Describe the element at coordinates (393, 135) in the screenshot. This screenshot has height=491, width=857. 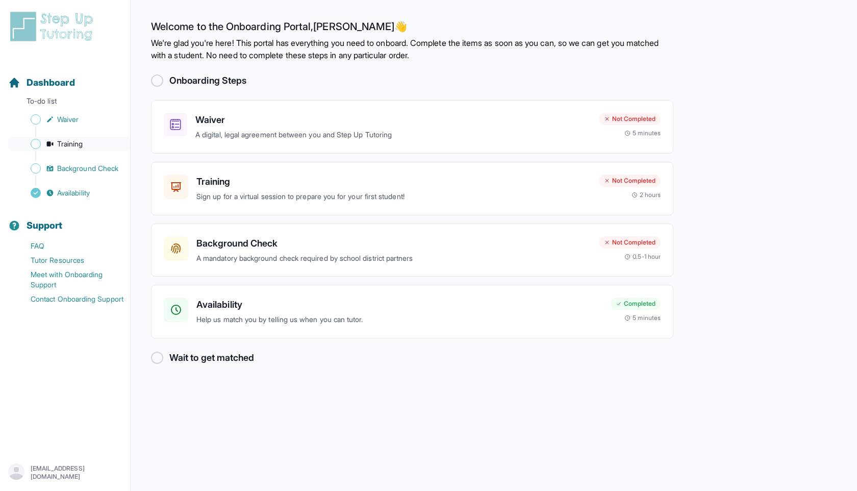
I see `p: A digital, legal agreement between you and Step Up Tutoring` at that location.